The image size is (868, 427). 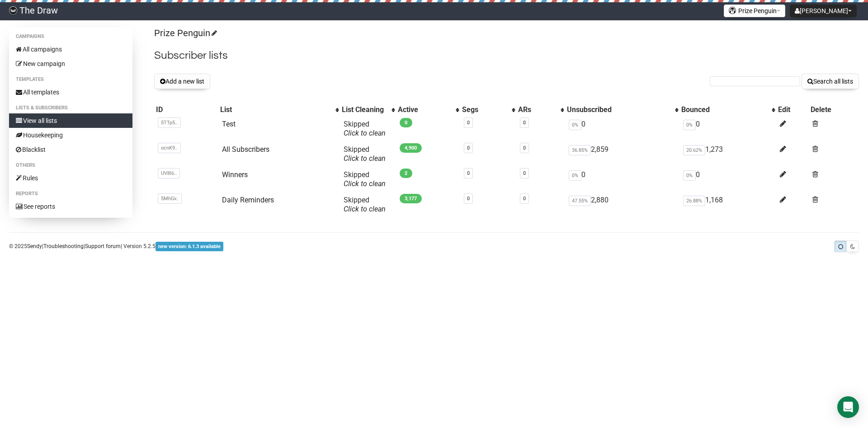 What do you see at coordinates (190, 246) in the screenshot?
I see `span: new version: 6.1.3 available` at bounding box center [190, 246].